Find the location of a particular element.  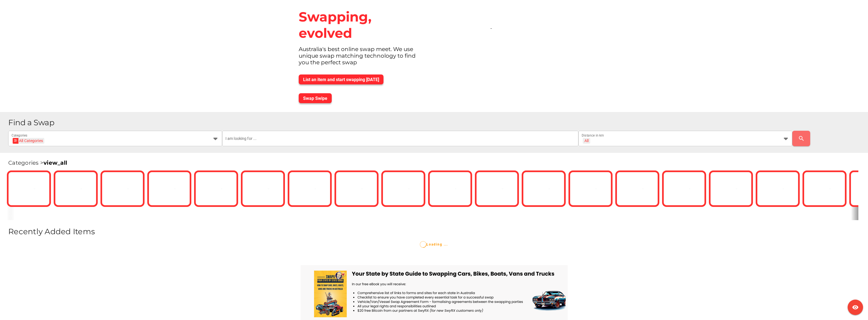

a: view_all is located at coordinates (55, 163).